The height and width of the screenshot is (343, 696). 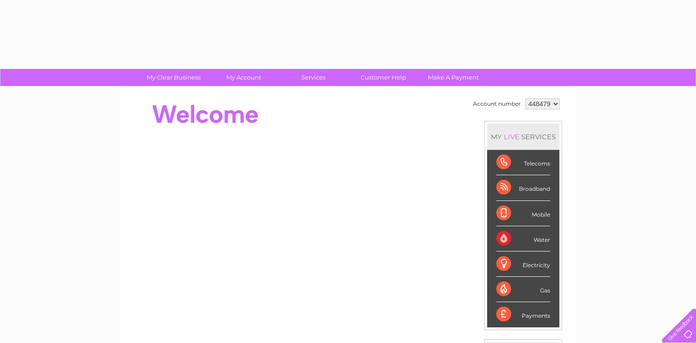 What do you see at coordinates (523, 137) in the screenshot?
I see `div: MY SERVICES` at bounding box center [523, 137].